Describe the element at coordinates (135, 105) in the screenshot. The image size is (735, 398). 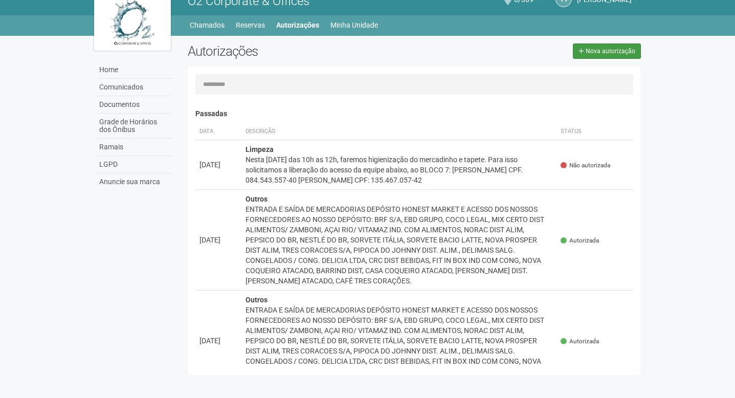
I see `a: Documentos` at that location.